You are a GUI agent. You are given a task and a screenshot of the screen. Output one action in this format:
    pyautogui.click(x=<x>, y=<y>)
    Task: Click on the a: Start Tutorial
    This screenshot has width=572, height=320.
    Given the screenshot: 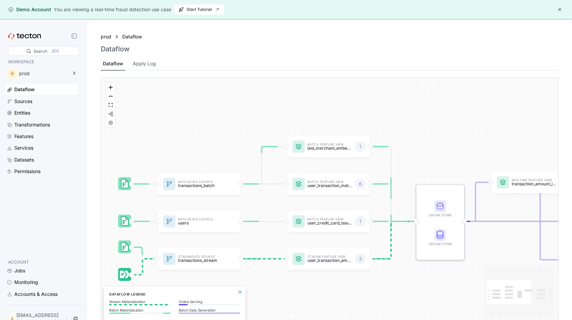 What is the action you would take?
    pyautogui.click(x=199, y=10)
    